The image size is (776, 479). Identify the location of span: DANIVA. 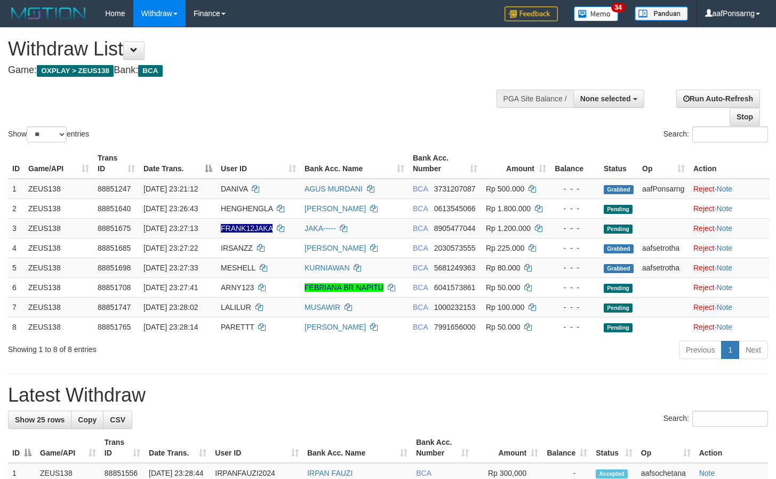
(234, 189).